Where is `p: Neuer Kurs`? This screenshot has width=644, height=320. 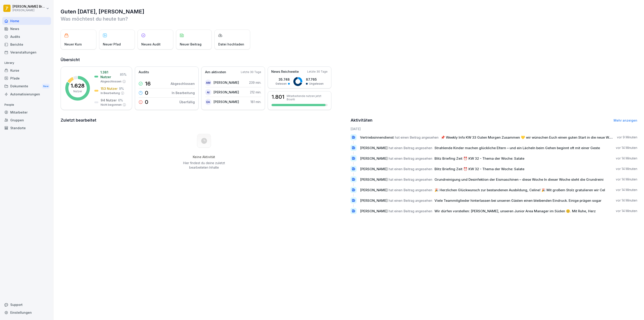
p: Neuer Kurs is located at coordinates (73, 44).